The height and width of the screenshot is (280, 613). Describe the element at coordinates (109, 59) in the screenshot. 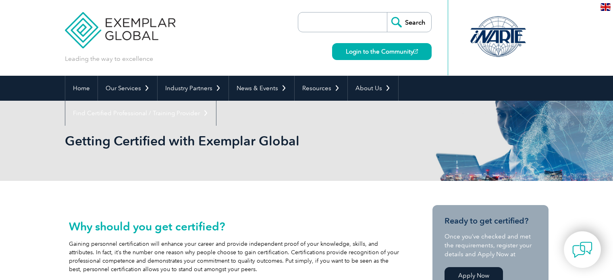

I see `p: Leading the way to excellence` at that location.